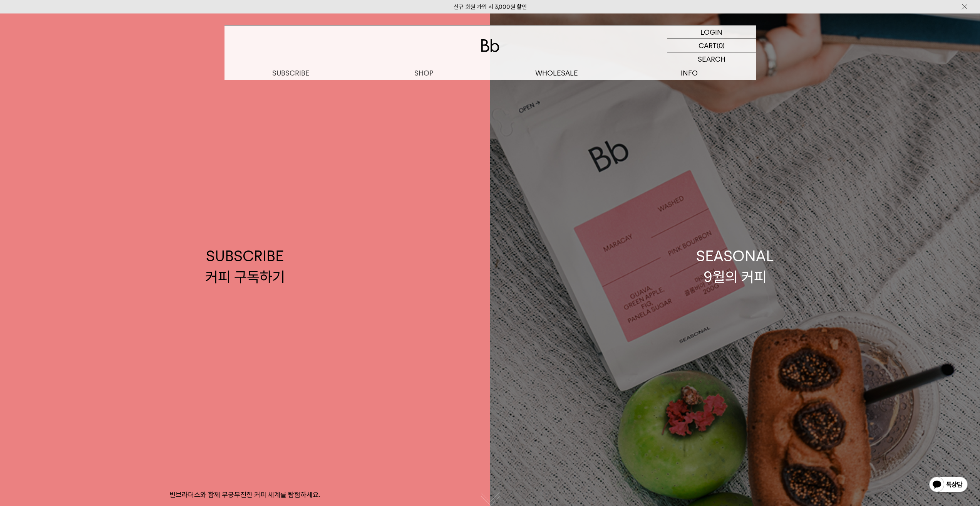  Describe the element at coordinates (707, 46) in the screenshot. I see `p: CART` at that location.